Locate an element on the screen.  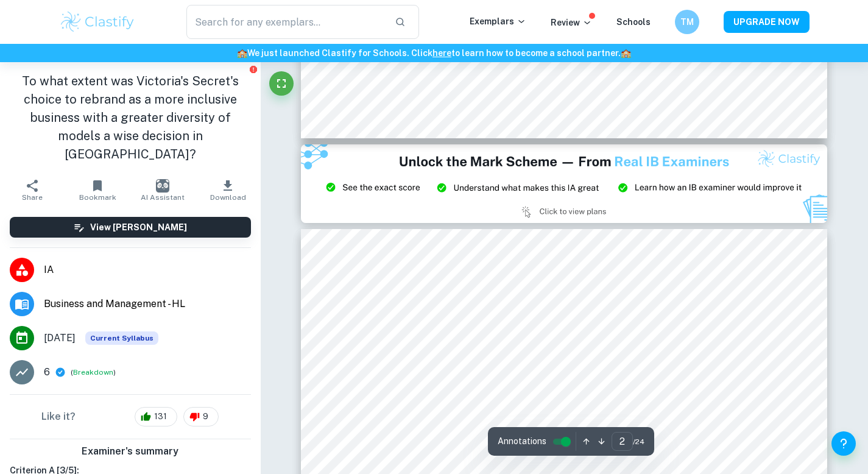
h6: Examiner's summary is located at coordinates (130, 451).